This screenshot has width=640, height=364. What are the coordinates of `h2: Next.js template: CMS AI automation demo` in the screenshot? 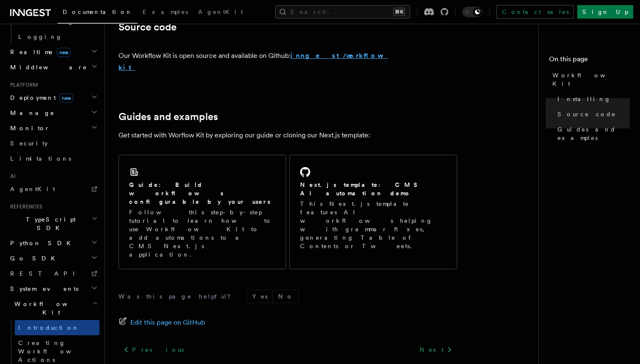 It's located at (374, 189).